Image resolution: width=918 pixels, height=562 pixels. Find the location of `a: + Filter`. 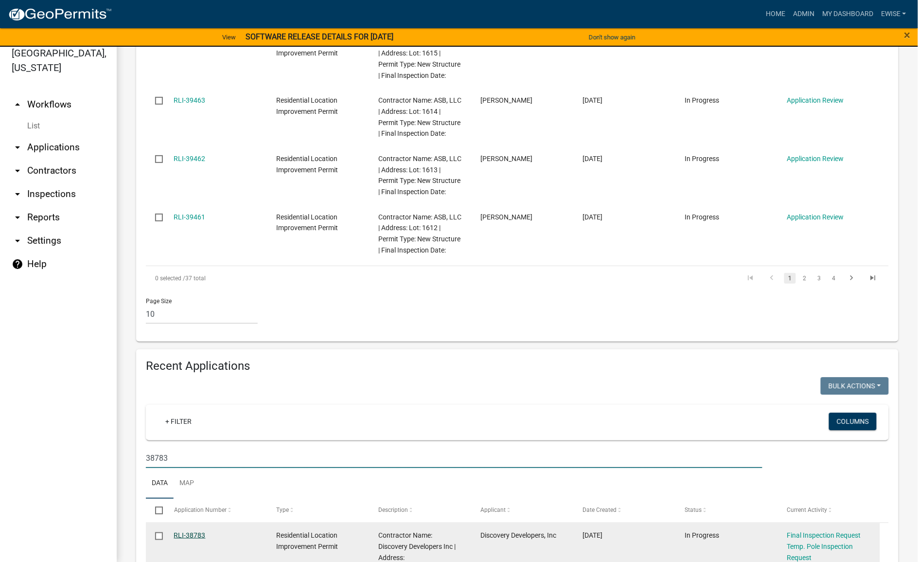

a: + Filter is located at coordinates (178, 421).